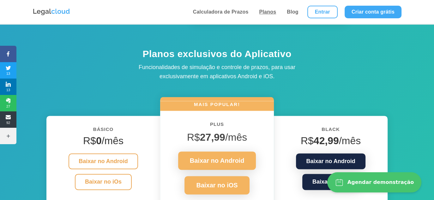  What do you see at coordinates (217, 106) in the screenshot?
I see `h6: MAIS POPULAR!` at bounding box center [217, 106].